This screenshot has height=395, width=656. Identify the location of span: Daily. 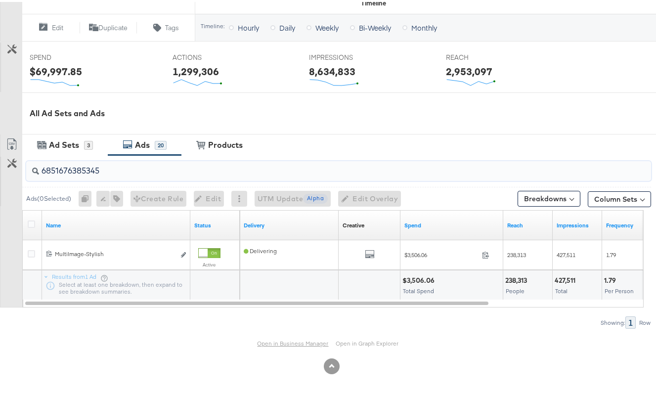
(287, 26).